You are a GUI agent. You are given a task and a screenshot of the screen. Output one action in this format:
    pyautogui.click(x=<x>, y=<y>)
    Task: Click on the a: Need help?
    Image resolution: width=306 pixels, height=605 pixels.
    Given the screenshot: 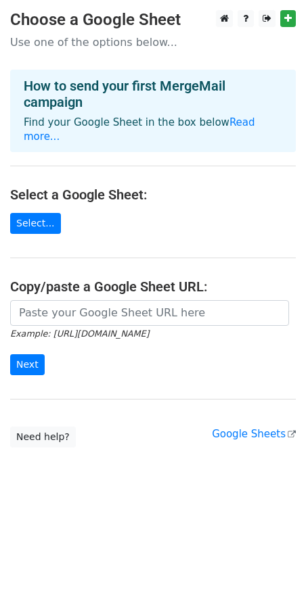 What is the action you would take?
    pyautogui.click(x=43, y=437)
    